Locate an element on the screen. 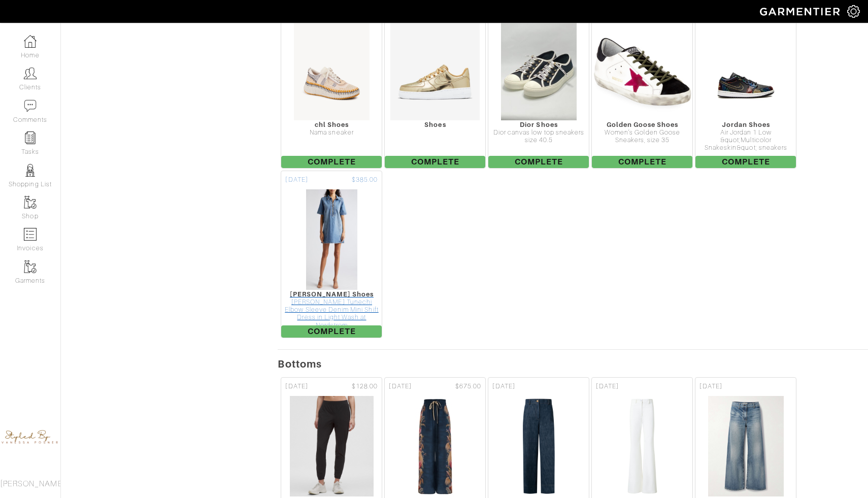 This screenshot has height=498, width=868. img: cqdafWXZGT76W7j4piu7JFvc is located at coordinates (331, 70).